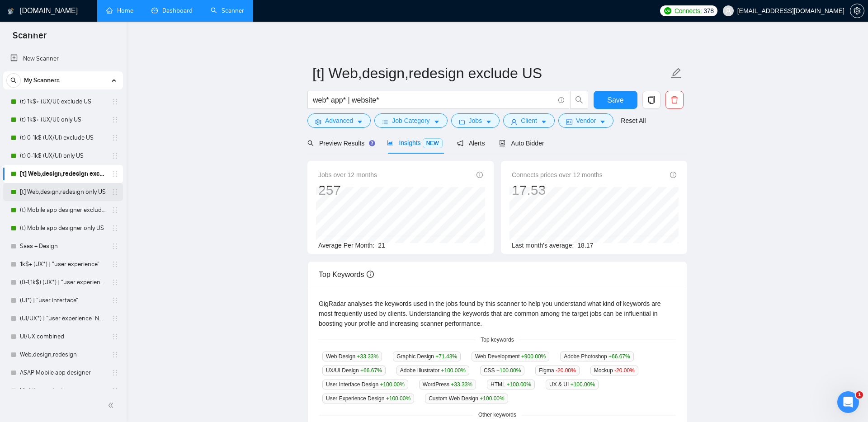  Describe the element at coordinates (63, 391) in the screenshot. I see `a: Mobile app designer` at that location.